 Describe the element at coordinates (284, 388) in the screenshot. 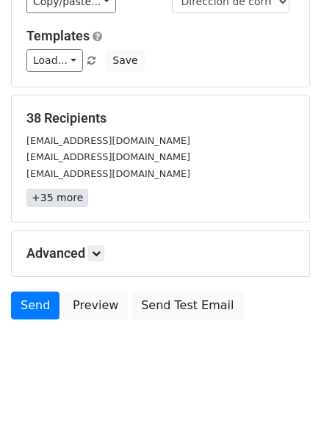

I see `div: Widget de chat` at that location.